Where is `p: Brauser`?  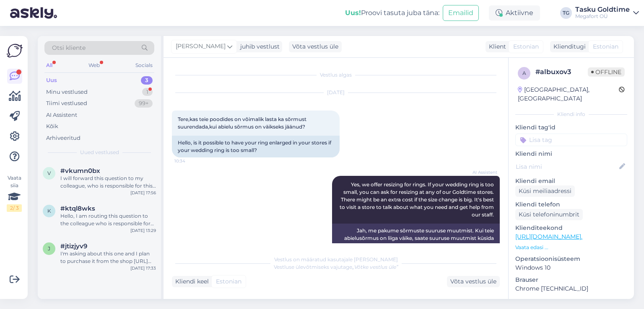
p: Brauser is located at coordinates (571, 280).